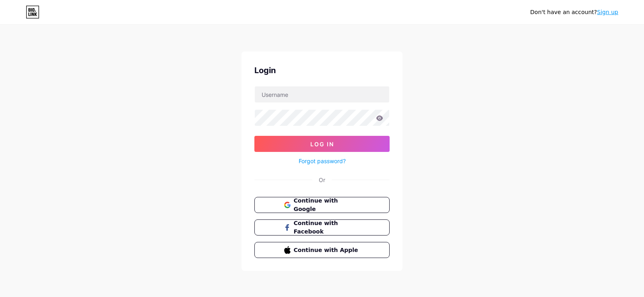 Image resolution: width=644 pixels, height=297 pixels. What do you see at coordinates (322, 228) in the screenshot?
I see `button: Continue with Facebook` at bounding box center [322, 228].